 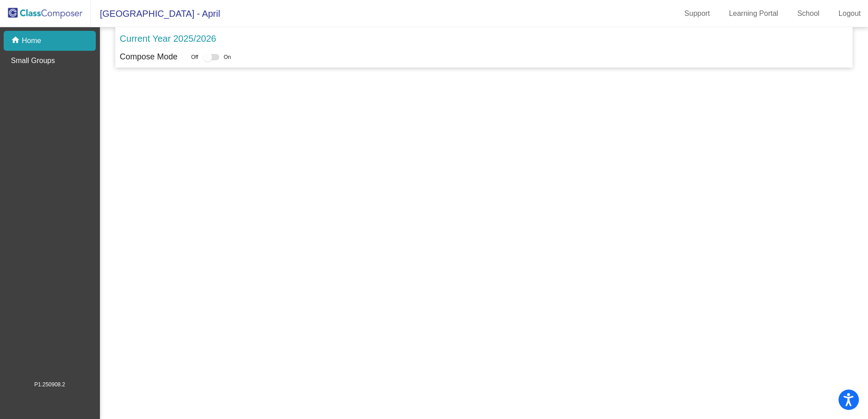 What do you see at coordinates (149, 57) in the screenshot?
I see `p: Compose Mode` at bounding box center [149, 57].